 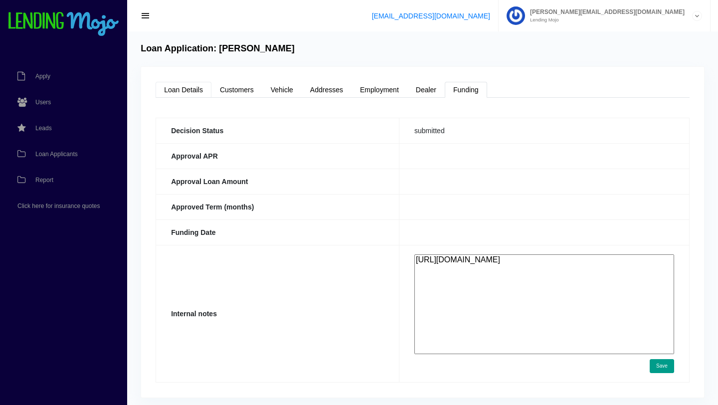 What do you see at coordinates (661, 366) in the screenshot?
I see `button: Save` at bounding box center [661, 366].